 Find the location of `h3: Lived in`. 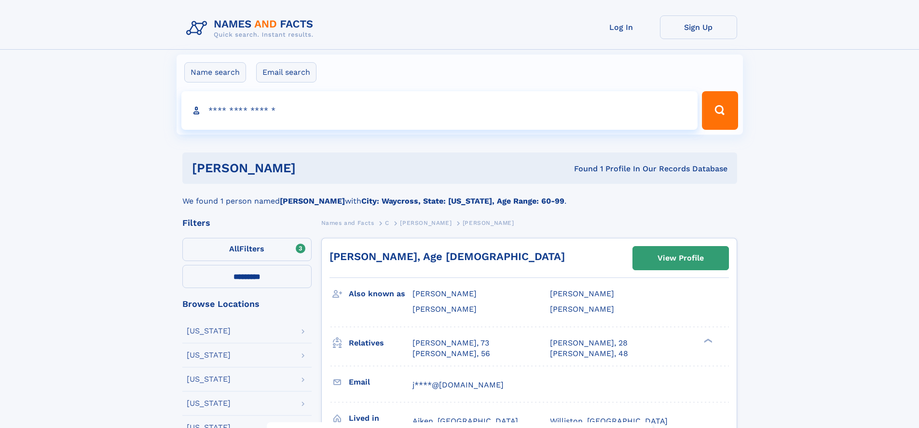

h3: Lived in is located at coordinates (381, 418).